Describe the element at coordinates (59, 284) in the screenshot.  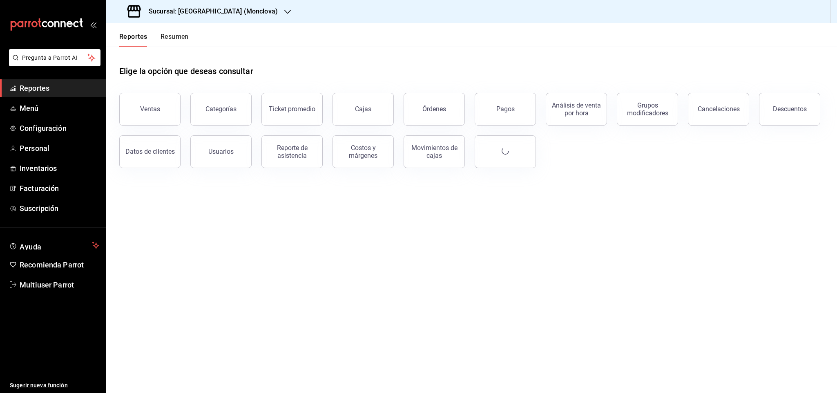
I see `span: Multiuser Parrot` at that location.